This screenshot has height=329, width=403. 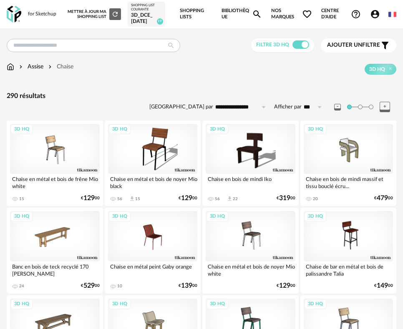 What do you see at coordinates (153, 182) in the screenshot?
I see `div: Chaise en métal et bois de noyer Mio black` at bounding box center [153, 182].